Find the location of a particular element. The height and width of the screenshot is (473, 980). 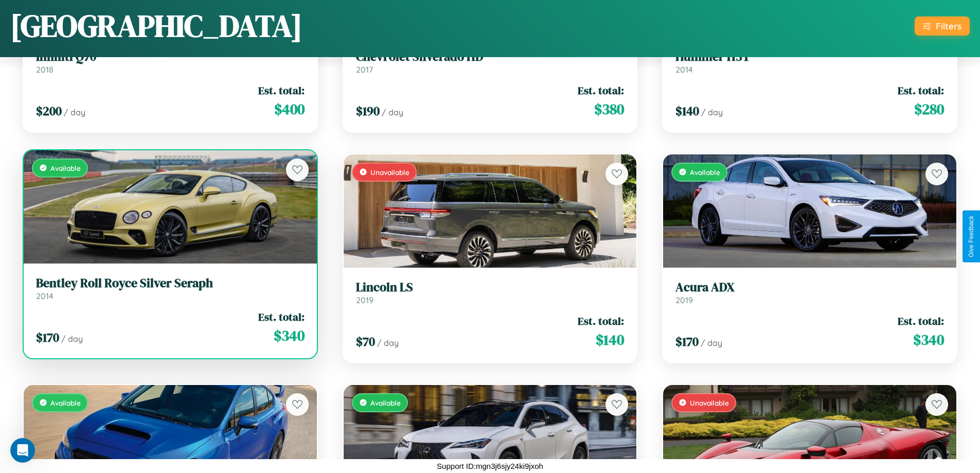

div: Filters is located at coordinates (949, 26).